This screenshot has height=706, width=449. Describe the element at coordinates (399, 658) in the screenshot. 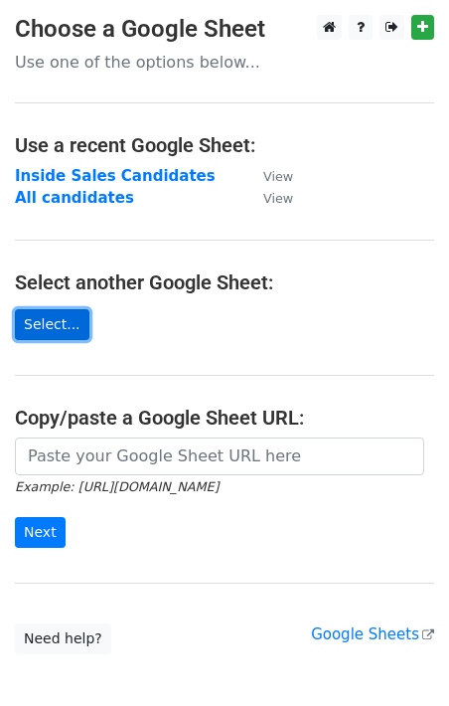

I see `div: Chat Widget` at that location.